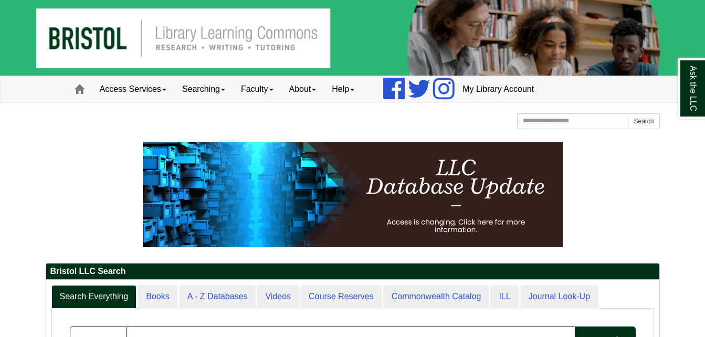 Image resolution: width=705 pixels, height=337 pixels. I want to click on h2: Bristol LLC Search, so click(353, 271).